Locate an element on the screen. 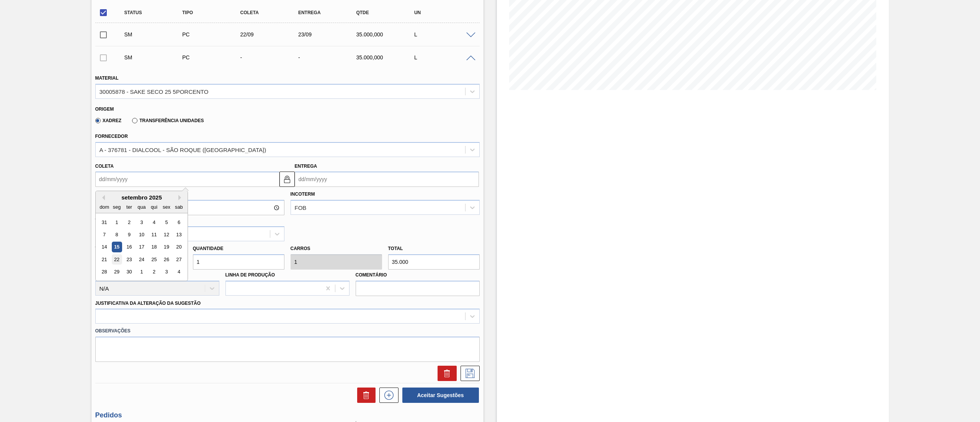 Image resolution: width=980 pixels, height=422 pixels. div: FOB is located at coordinates (301, 208).